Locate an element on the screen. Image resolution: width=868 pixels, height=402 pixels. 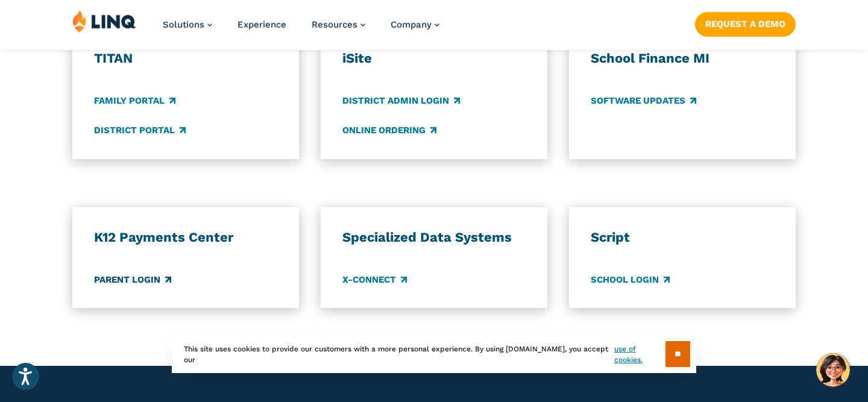
span: Experience is located at coordinates (262, 25).